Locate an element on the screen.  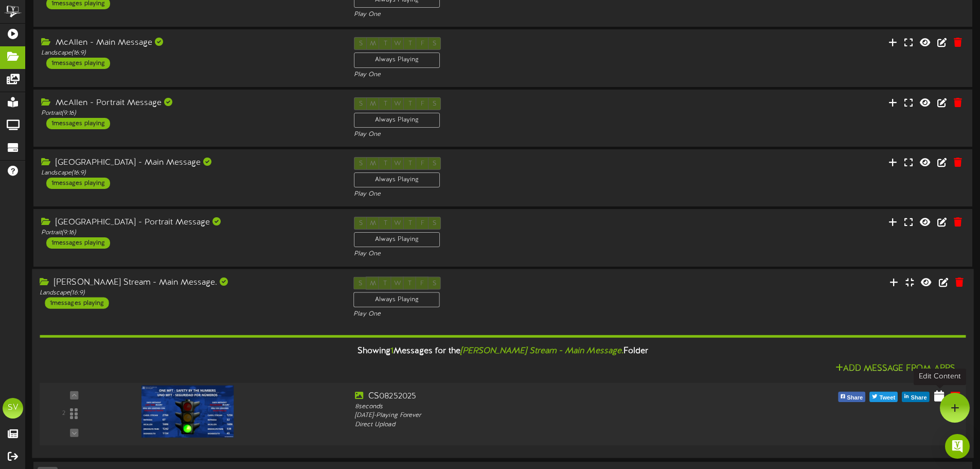
div: CS08252025 is located at coordinates (542, 396).